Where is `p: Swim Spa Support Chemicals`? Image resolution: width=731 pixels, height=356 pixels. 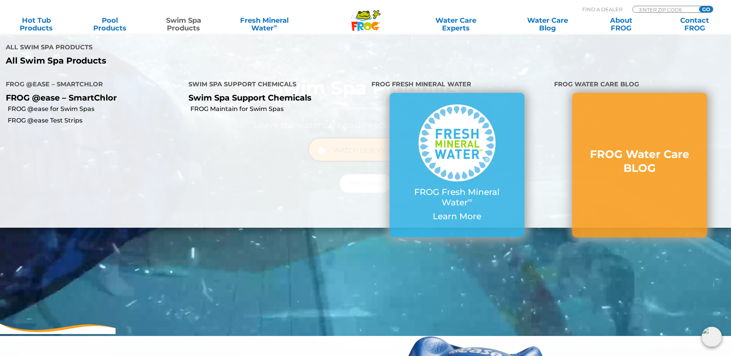 p: Swim Spa Support Chemicals is located at coordinates (274, 98).